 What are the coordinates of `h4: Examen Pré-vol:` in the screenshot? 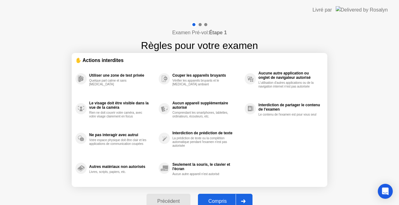 It's located at (199, 33).